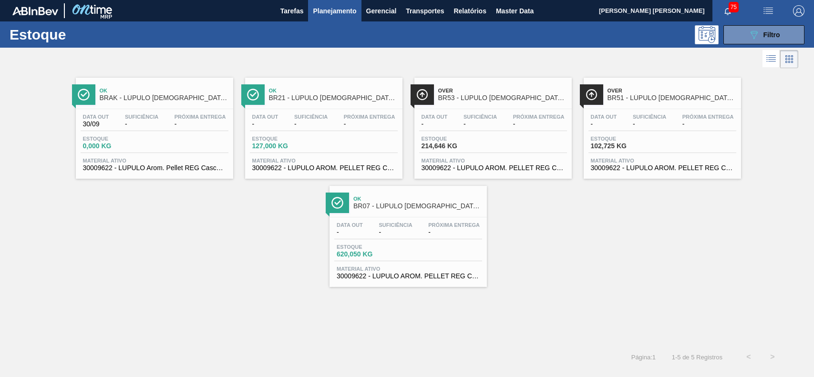 The image size is (814, 377). What do you see at coordinates (771, 35) in the screenshot?
I see `span: Filtro` at bounding box center [771, 35].